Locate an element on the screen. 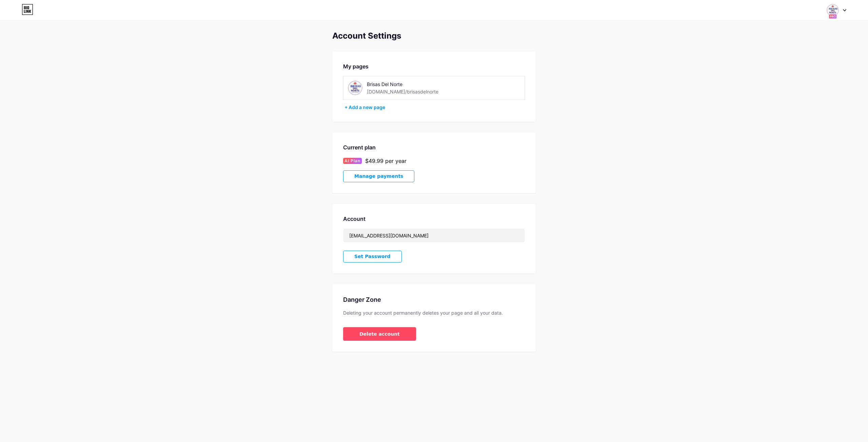 This screenshot has height=442, width=868. div: $49.99 per year is located at coordinates (386, 161).